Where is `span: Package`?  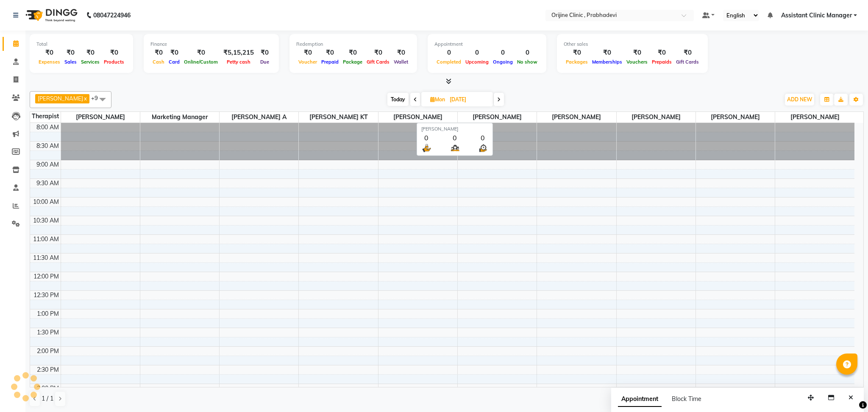
span: Package is located at coordinates (353, 62).